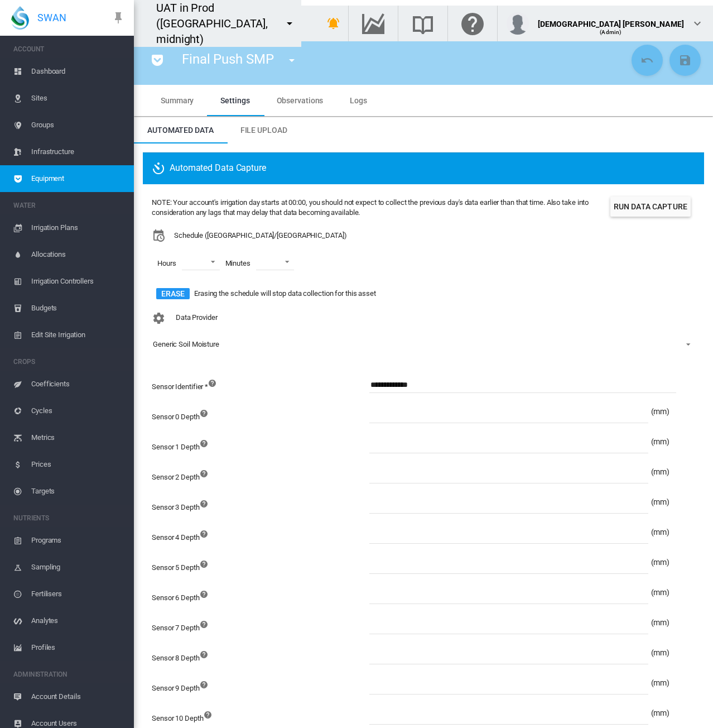  I want to click on label: Sensor 6 Depth, so click(176, 603).